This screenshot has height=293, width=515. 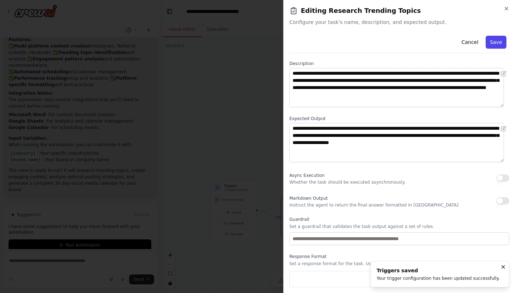 I want to click on span: Configure your task's name, description, and expected output., so click(x=399, y=22).